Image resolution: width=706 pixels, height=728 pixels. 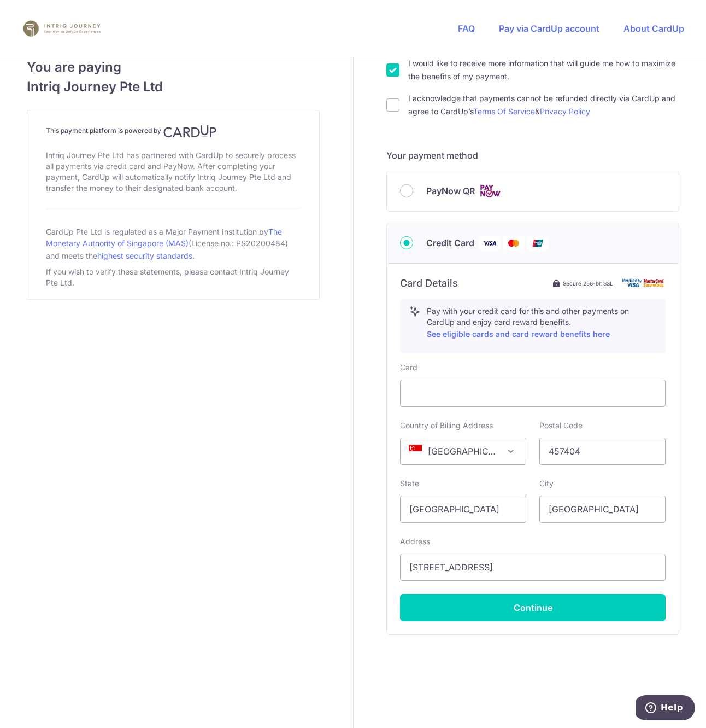 What do you see at coordinates (190, 131) in the screenshot?
I see `img: CardUp` at bounding box center [190, 131].